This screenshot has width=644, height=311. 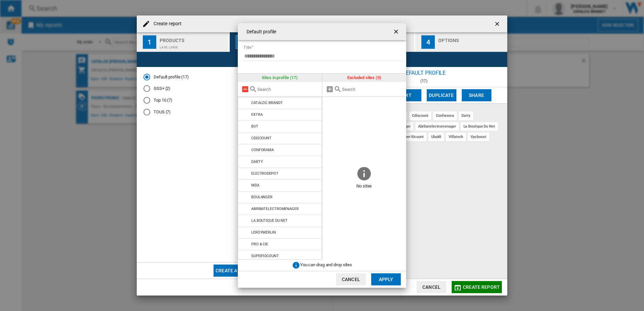 I want to click on div: Sites in profile (17), so click(x=280, y=77).